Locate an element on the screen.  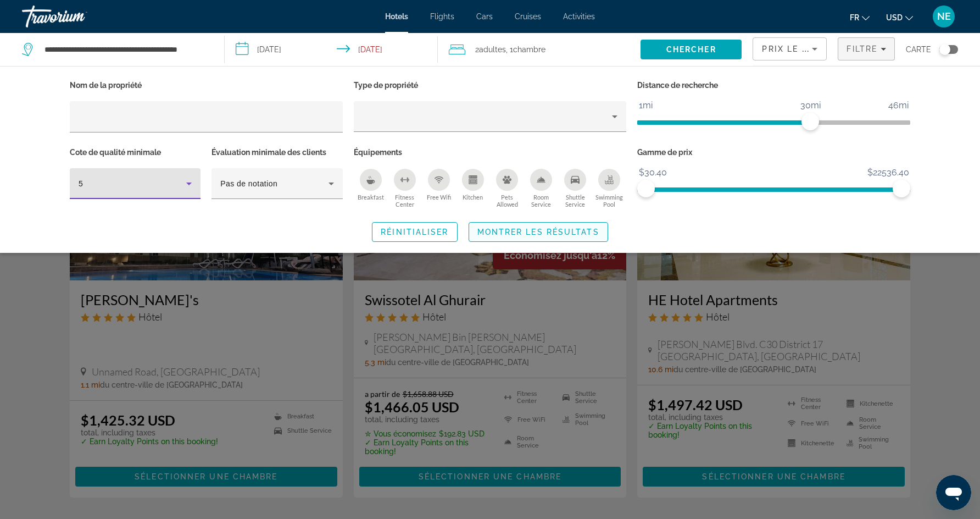
button: Réinitialiser is located at coordinates (414, 232).